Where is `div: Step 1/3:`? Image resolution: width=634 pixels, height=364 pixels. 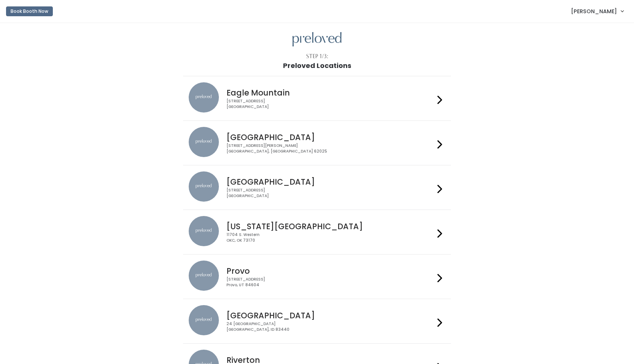
div: Step 1/3: is located at coordinates (317, 56).